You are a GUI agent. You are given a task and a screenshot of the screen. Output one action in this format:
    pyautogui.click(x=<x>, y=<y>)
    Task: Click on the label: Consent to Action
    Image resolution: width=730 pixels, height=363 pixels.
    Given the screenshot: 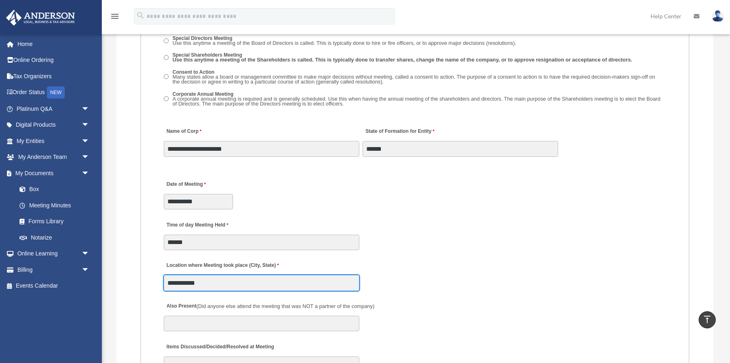 What is the action you would take?
    pyautogui.click(x=418, y=77)
    